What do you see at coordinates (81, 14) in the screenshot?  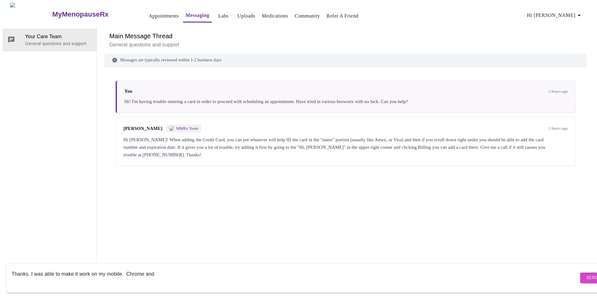 I see `h3: MyMenopauseRx` at bounding box center [81, 14].